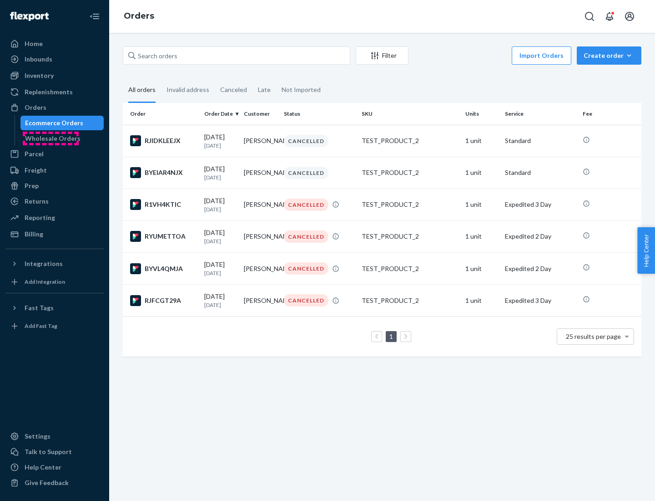  I want to click on button: Import Orders, so click(542, 56).